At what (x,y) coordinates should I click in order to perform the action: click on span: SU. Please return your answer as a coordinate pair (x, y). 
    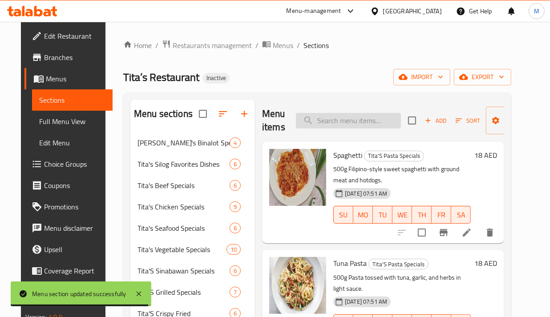
    Looking at the image, I should click on (343, 215).